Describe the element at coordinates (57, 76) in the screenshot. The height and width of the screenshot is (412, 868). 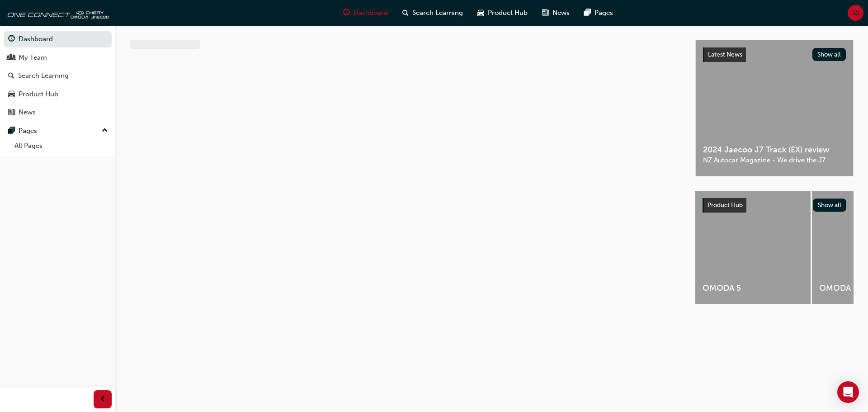
I see `button: DashboardMy TeamSearch LearningProduct HubNews` at that location.